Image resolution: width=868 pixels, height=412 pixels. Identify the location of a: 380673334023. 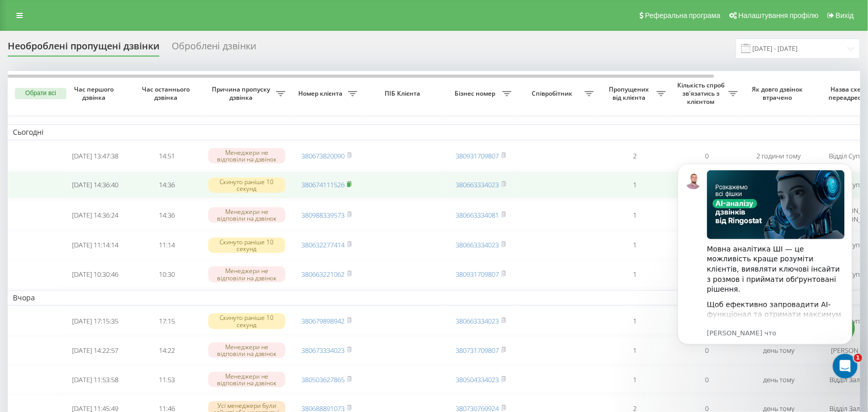
(323, 350).